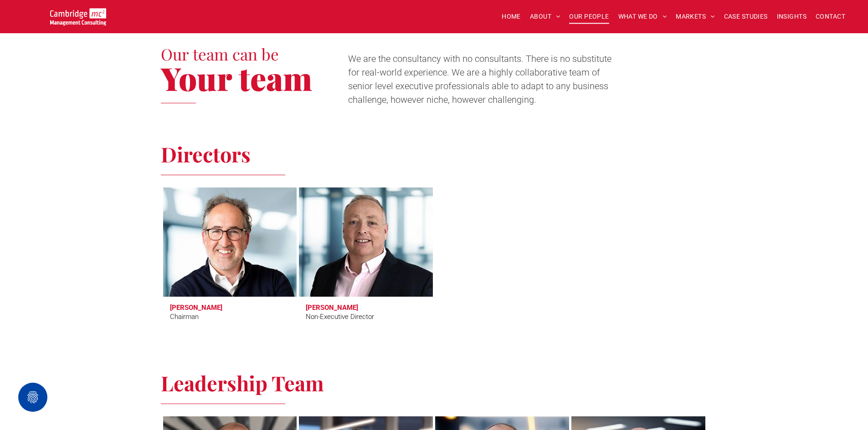  What do you see at coordinates (339, 317) in the screenshot?
I see `div: Non-Executive Director` at bounding box center [339, 317].